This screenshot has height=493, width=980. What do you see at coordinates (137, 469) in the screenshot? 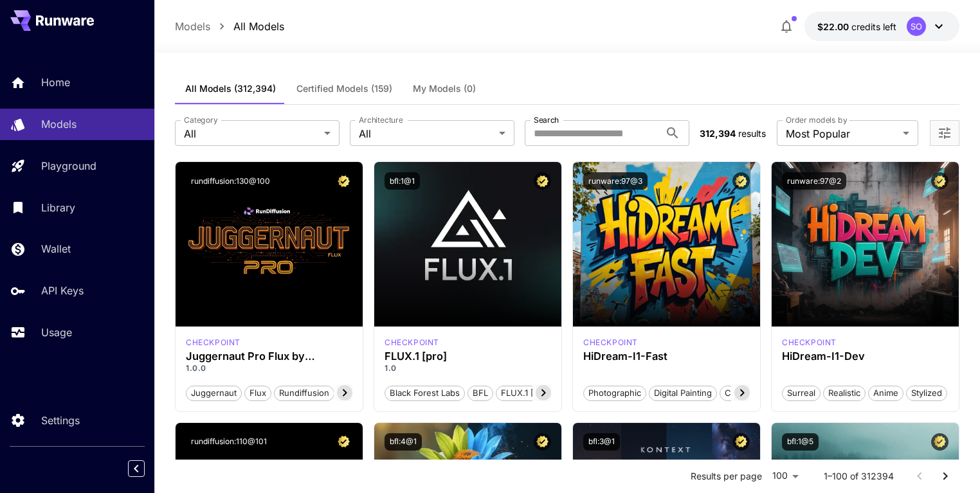
I see `button: Collapse sidebar` at bounding box center [137, 469].